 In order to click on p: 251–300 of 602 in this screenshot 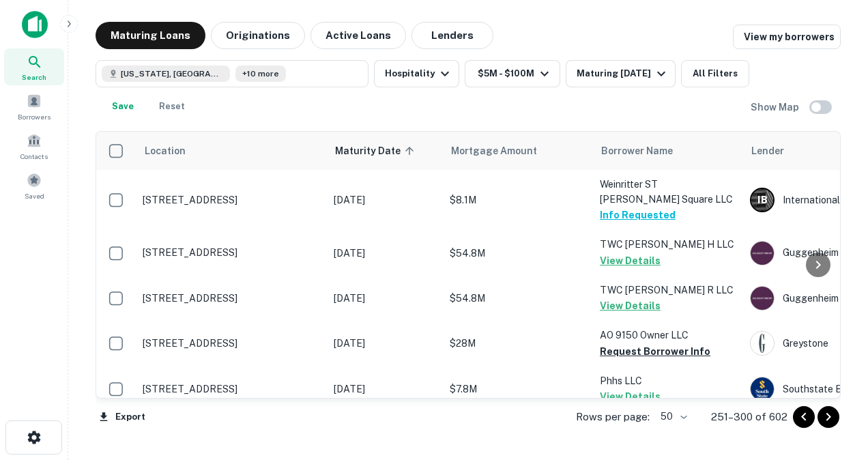, I will do `click(749, 417)`.